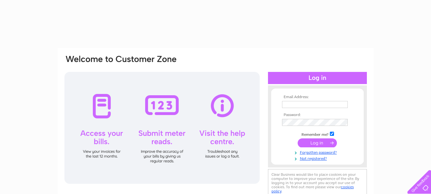  Describe the element at coordinates (318, 134) in the screenshot. I see `td: Remember me?` at that location.